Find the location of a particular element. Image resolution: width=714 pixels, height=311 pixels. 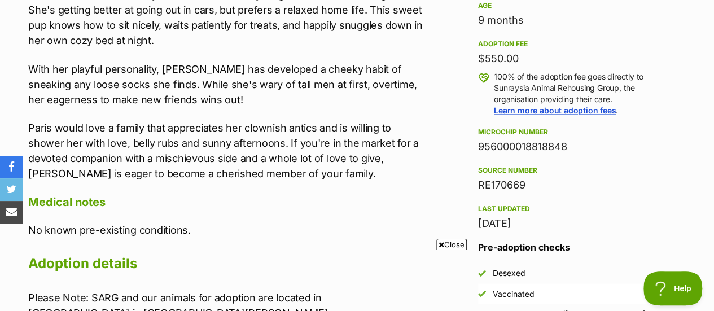

div: Microchip number is located at coordinates (578, 132).